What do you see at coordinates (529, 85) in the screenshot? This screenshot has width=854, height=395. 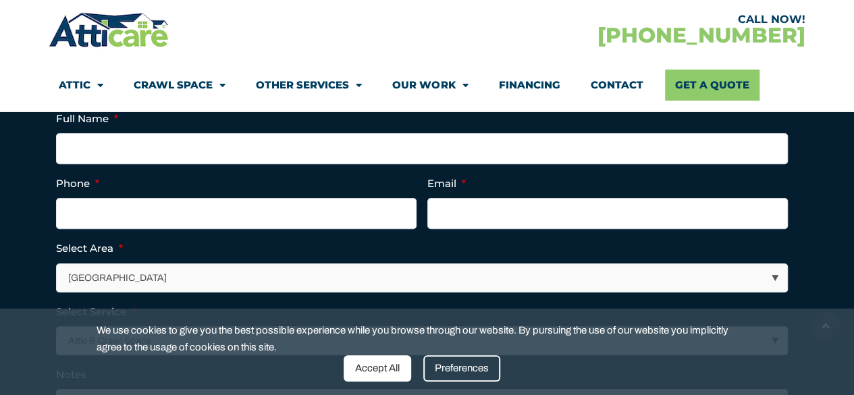 I see `a: Financing` at bounding box center [529, 85].